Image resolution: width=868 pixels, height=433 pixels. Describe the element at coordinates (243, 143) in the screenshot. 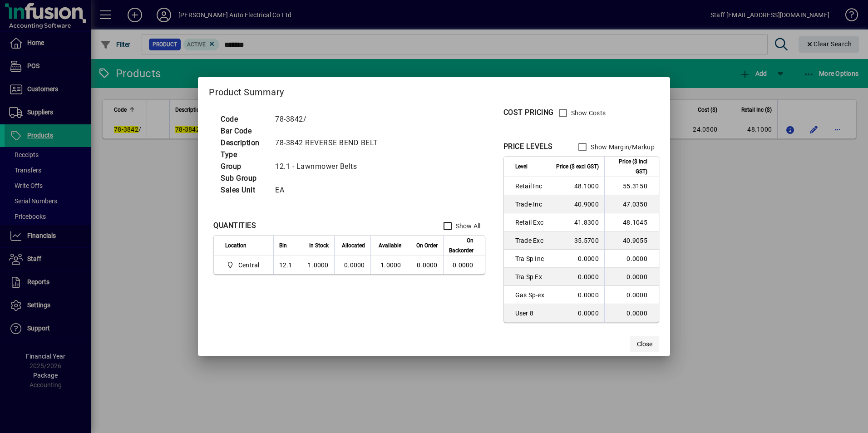

I see `td: Description` at that location.